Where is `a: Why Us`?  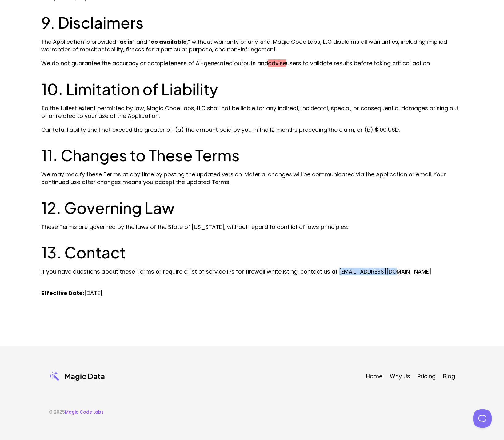
a: Why Us is located at coordinates (400, 376).